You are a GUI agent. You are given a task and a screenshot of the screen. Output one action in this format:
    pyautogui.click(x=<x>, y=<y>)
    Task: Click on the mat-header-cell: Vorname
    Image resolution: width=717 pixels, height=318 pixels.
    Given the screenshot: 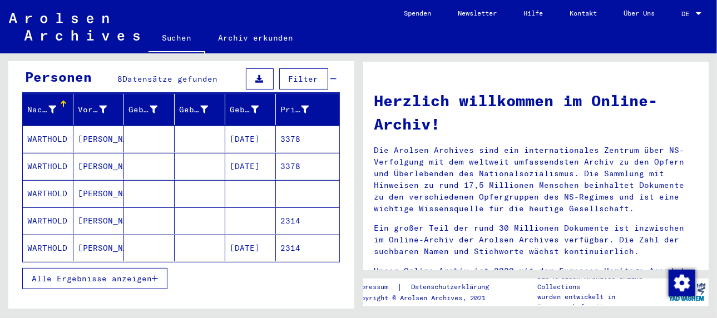 What is the action you would take?
    pyautogui.click(x=98, y=110)
    